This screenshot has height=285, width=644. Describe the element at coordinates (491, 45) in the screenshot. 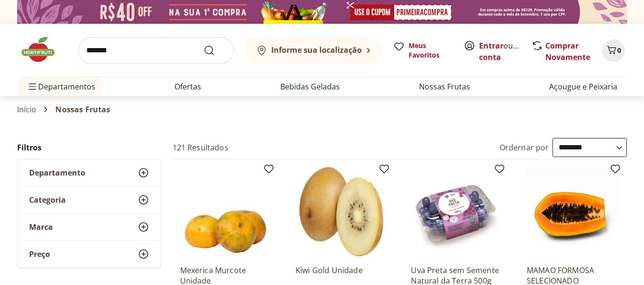

I see `a: Entrar` at that location.